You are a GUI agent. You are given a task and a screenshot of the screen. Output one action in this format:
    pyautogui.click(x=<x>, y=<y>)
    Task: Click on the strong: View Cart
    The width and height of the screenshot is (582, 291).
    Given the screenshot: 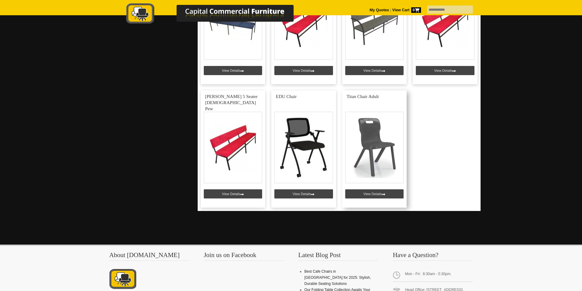 What is the action you would take?
    pyautogui.click(x=407, y=10)
    